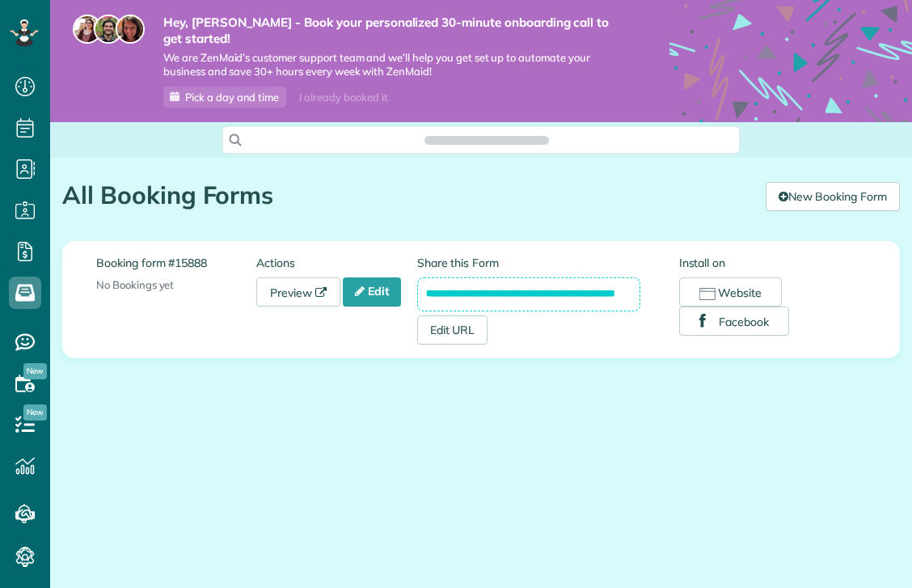  Describe the element at coordinates (232, 97) in the screenshot. I see `span: Pick a day and time` at that location.